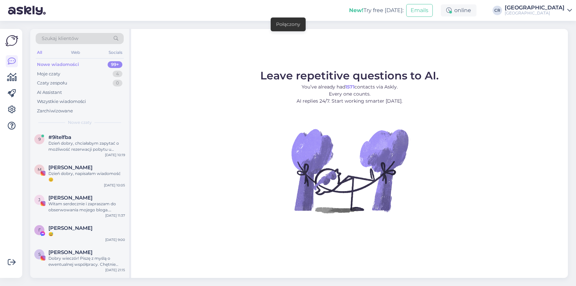  Describe the element at coordinates (12, 41) in the screenshot. I see `img: Askly Logo` at that location.